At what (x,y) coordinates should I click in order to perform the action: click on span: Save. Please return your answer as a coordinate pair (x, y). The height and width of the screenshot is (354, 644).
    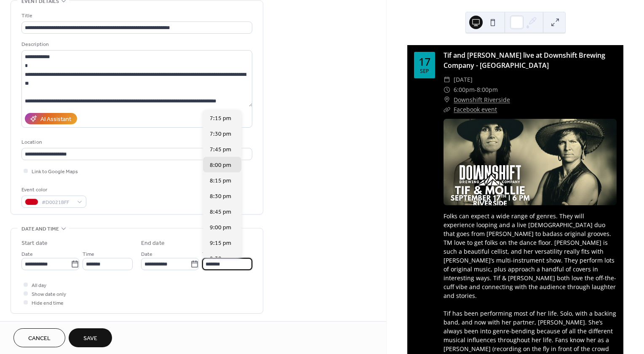
    Looking at the image, I should click on (90, 339).